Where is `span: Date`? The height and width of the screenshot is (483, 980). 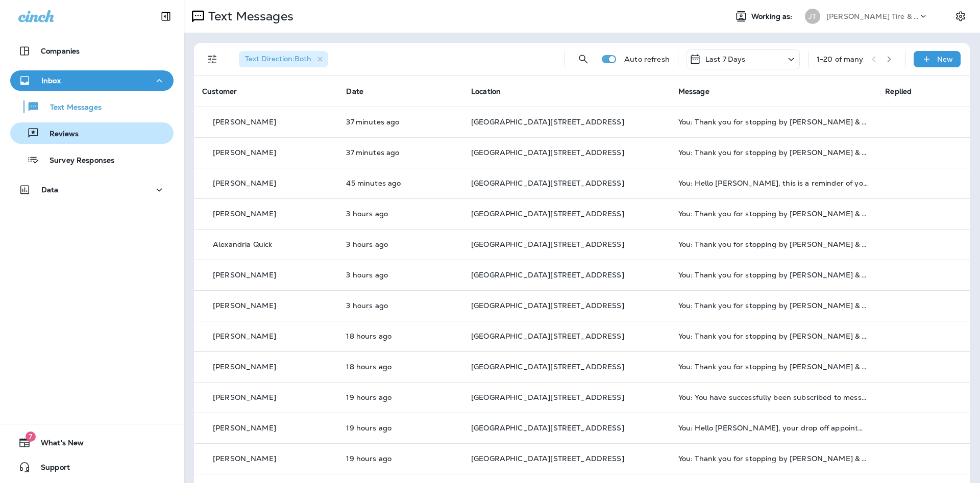 span: Date is located at coordinates (355, 91).